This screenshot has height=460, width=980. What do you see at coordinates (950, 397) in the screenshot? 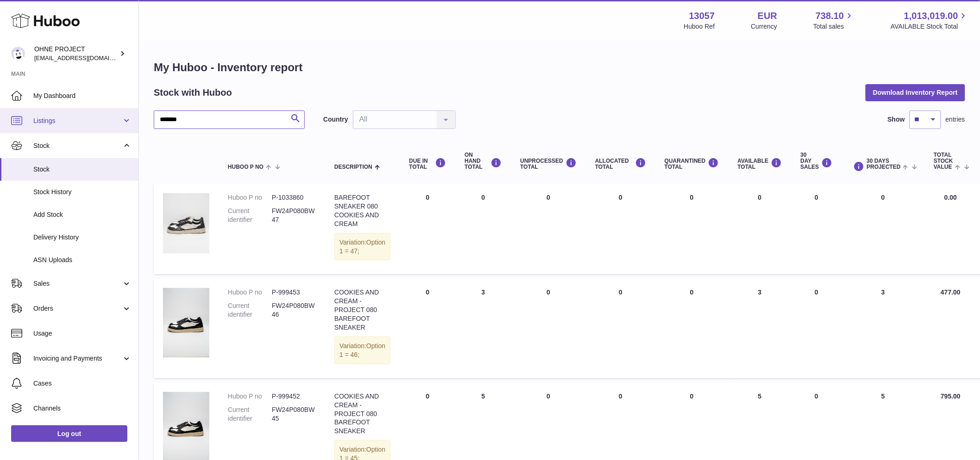
I see `span: 795.00` at bounding box center [950, 397].